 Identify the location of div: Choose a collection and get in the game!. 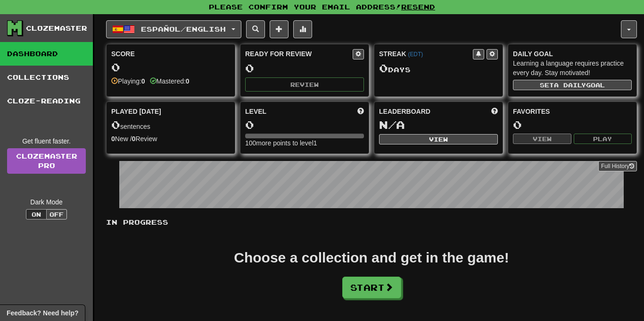
(371, 258).